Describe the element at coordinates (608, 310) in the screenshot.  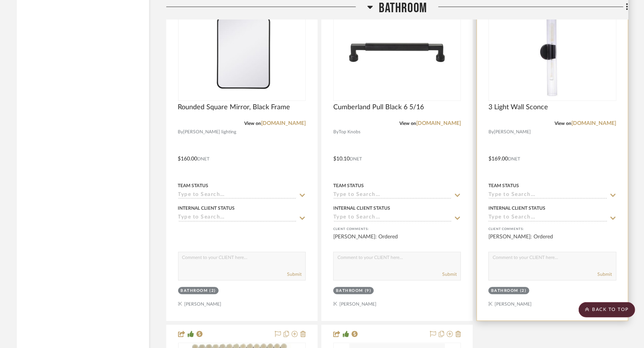
I see `scroll-to-top-button: BACK TO TOP` at that location.